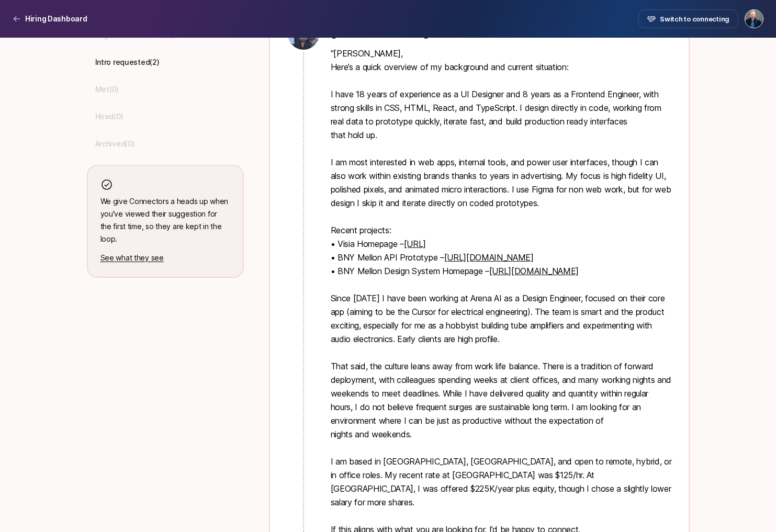 The image size is (776, 532). What do you see at coordinates (688, 19) in the screenshot?
I see `button: Switch to connecting` at bounding box center [688, 19].